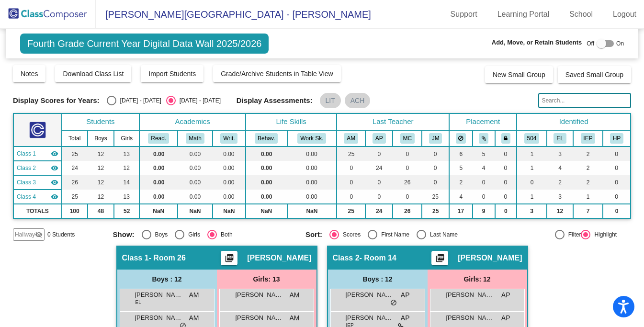  Describe the element at coordinates (436, 139) in the screenshot. I see `button: JM` at that location.